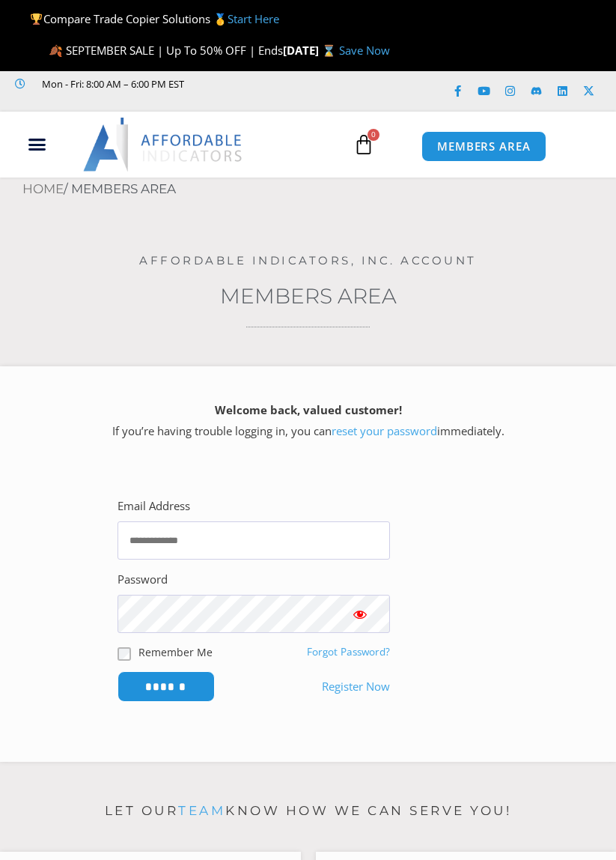  Describe the element at coordinates (360, 613) in the screenshot. I see `button: Show password` at that location.